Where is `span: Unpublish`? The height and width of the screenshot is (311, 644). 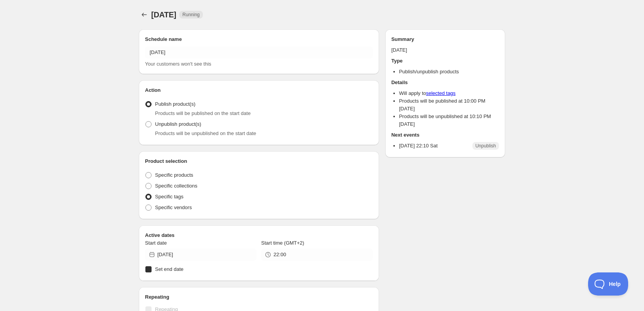
span: Unpublish is located at coordinates (485, 146).